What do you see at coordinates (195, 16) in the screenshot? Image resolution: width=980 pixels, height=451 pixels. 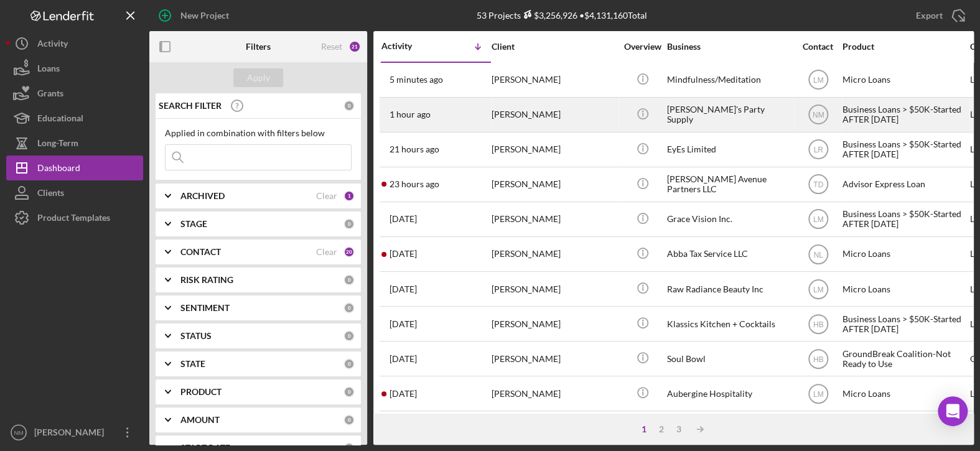 I see `button: New Project` at bounding box center [195, 16].